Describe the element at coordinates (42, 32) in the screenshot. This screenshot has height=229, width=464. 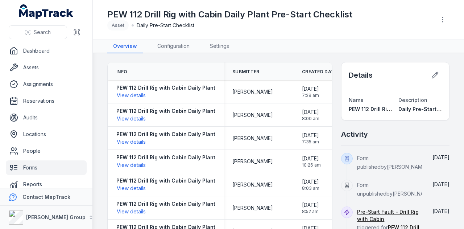
I see `span: Search` at that location.